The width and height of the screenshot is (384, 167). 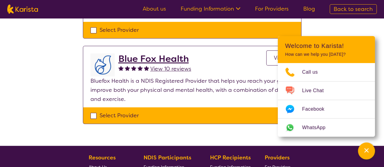 What do you see at coordinates (277, 158) in the screenshot?
I see `b: Providers` at bounding box center [277, 158].